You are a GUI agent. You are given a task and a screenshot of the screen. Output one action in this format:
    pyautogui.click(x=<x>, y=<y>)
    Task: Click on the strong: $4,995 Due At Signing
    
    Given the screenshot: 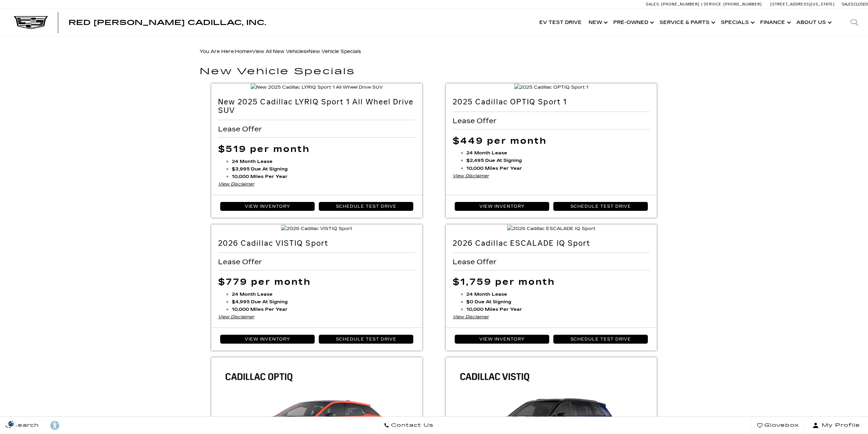 What is the action you would take?
    pyautogui.click(x=259, y=302)
    